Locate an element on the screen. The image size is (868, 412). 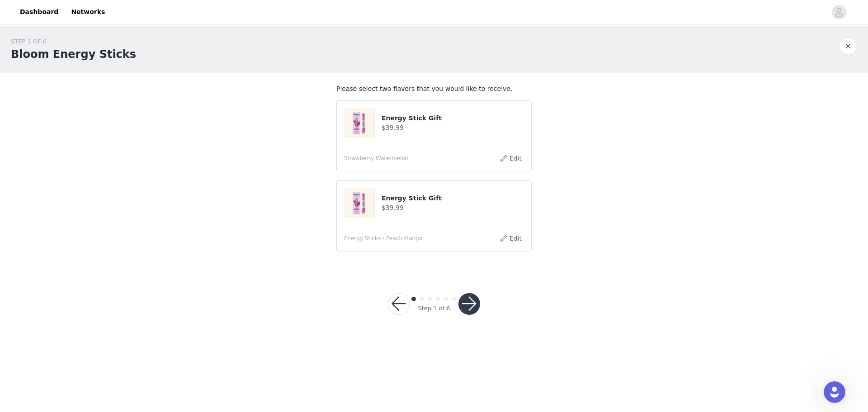
span: Strawberry Watermelon is located at coordinates (376, 158).